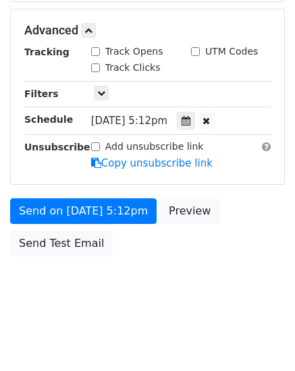 This screenshot has width=295, height=371. I want to click on strong: Filters, so click(41, 94).